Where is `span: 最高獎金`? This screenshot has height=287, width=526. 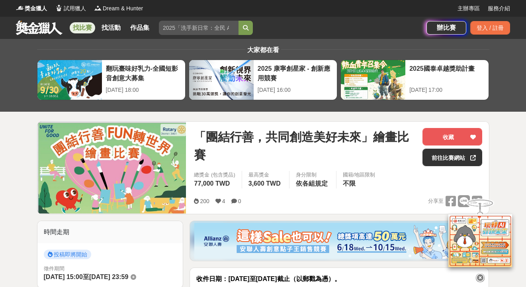
span: 最高獎金 is located at coordinates (265, 175).